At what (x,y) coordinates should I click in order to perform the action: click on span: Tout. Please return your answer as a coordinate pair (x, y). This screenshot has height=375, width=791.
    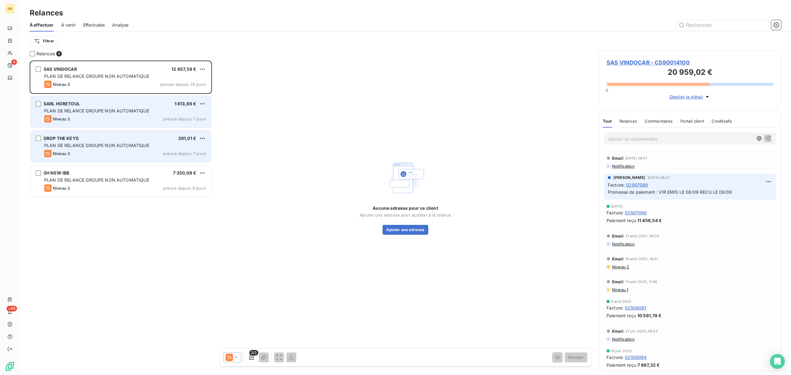
    Looking at the image, I should click on (608, 121).